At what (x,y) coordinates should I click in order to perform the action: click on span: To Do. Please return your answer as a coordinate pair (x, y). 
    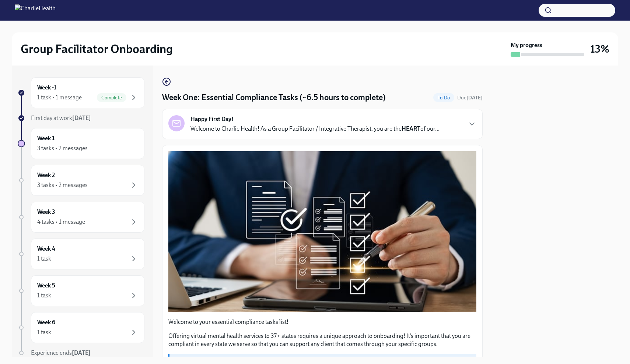
    Looking at the image, I should click on (444, 98).